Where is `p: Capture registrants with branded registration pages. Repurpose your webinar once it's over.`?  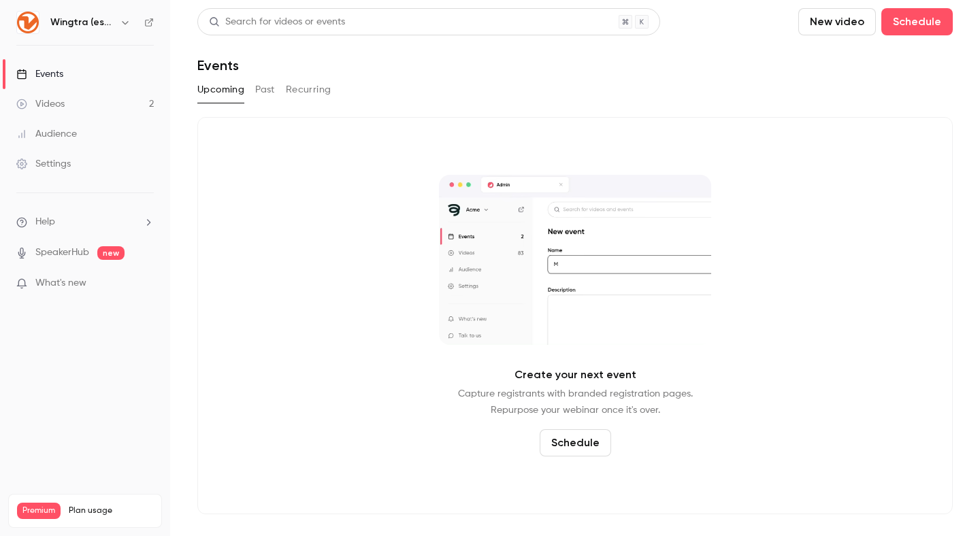 p: Capture registrants with branded registration pages. Repurpose your webinar once it's over. is located at coordinates (575, 402).